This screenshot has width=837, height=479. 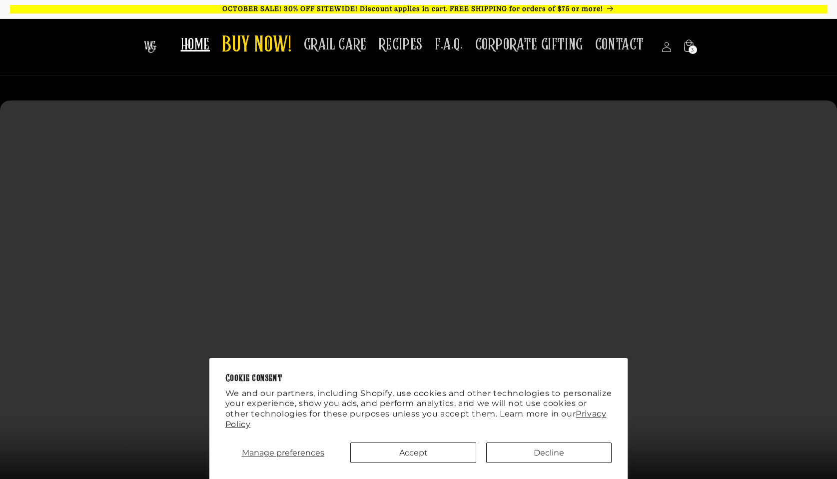 What do you see at coordinates (449, 44) in the screenshot?
I see `a: F.A.Q.` at bounding box center [449, 44].